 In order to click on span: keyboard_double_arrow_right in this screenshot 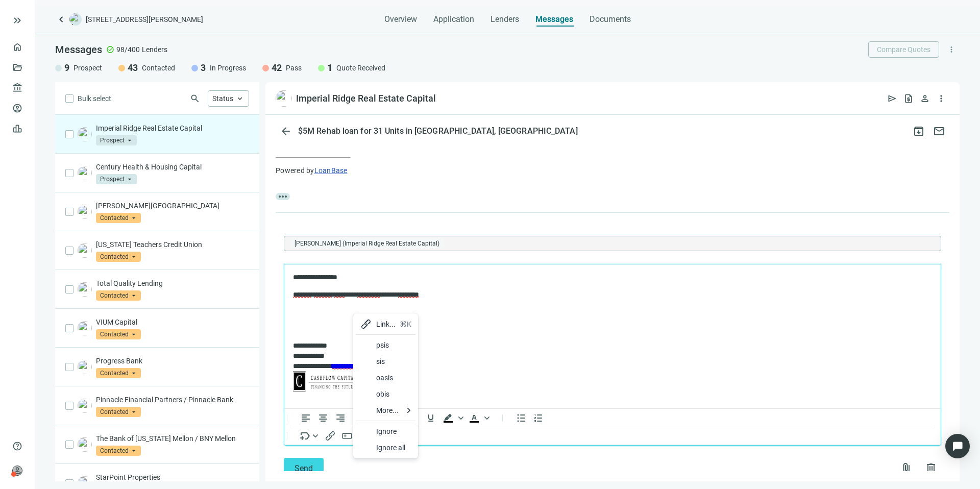, I will do `click(17, 20)`.